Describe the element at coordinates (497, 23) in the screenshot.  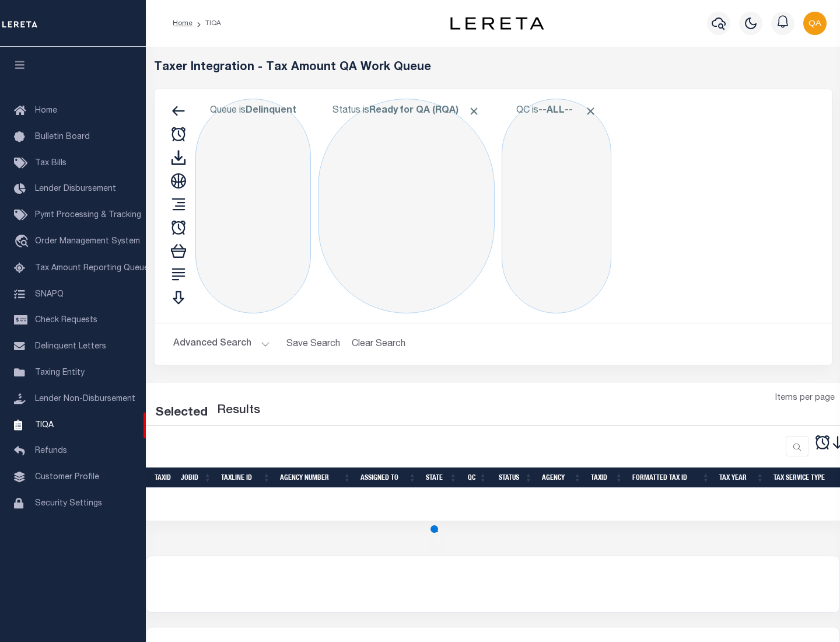
I see `img: logo-dark.svg` at that location.